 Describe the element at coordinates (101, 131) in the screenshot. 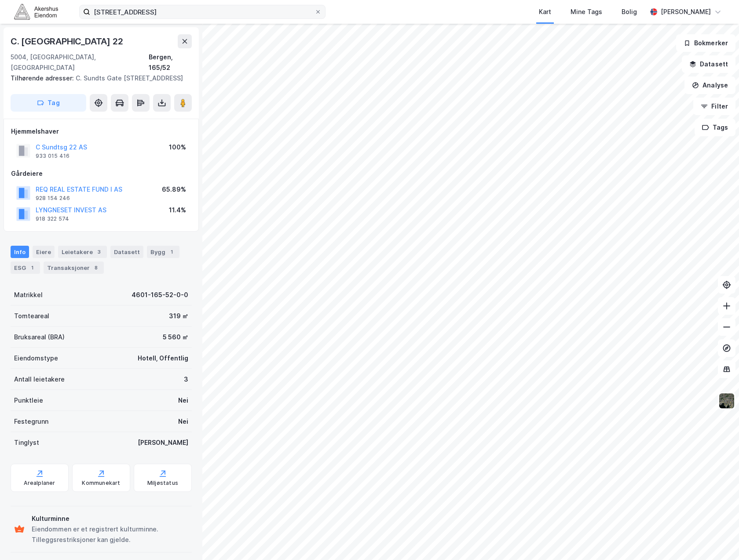

I see `div: Hjemmelshaver` at that location.